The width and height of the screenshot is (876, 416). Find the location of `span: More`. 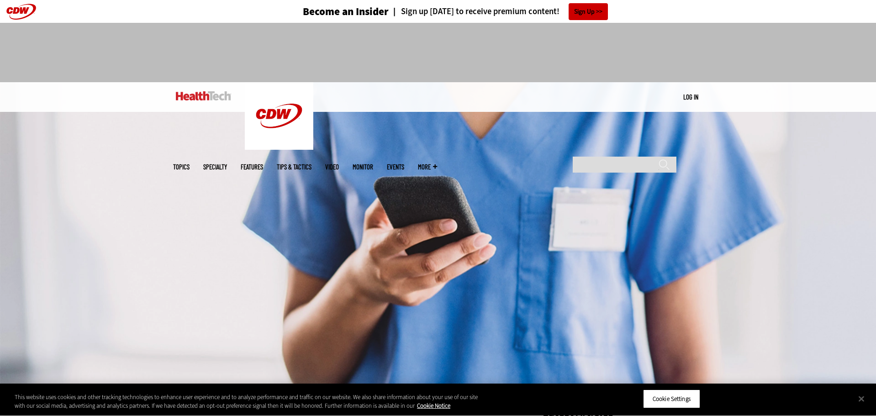

span: More is located at coordinates (428, 167).